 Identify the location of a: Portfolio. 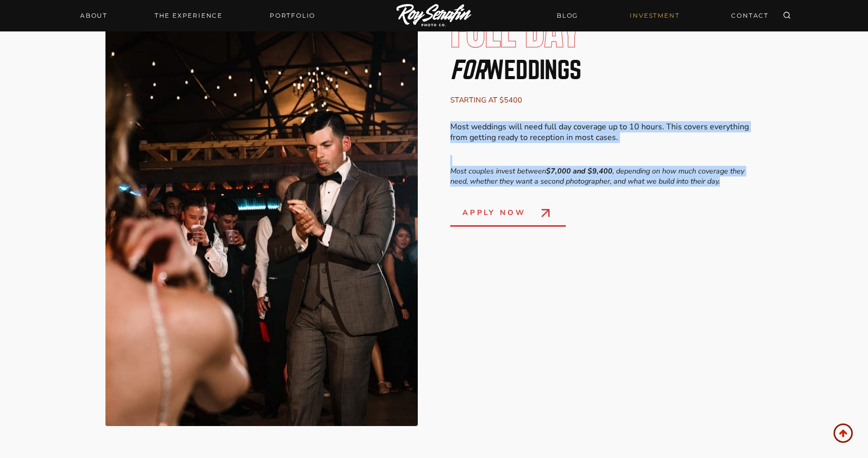
(292, 16).